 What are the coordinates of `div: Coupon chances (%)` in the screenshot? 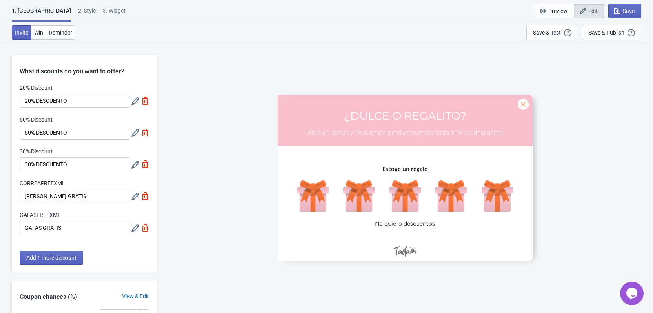 It's located at (48, 297).